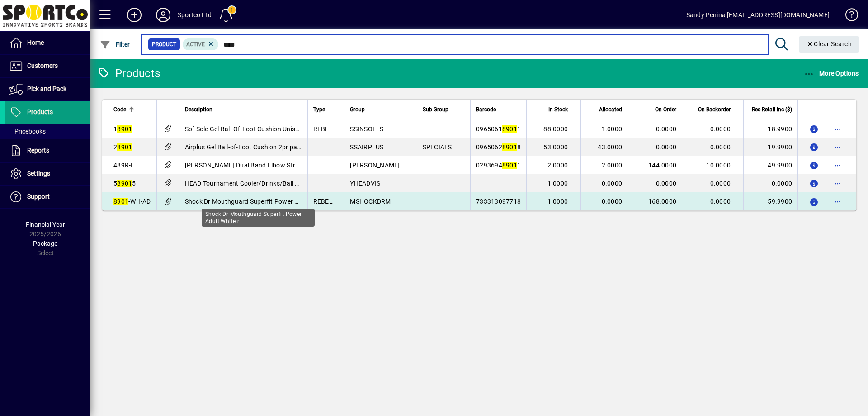 This screenshot has width=868, height=416. What do you see at coordinates (498, 165) in the screenshot?
I see `span: 0293694 1` at bounding box center [498, 165].